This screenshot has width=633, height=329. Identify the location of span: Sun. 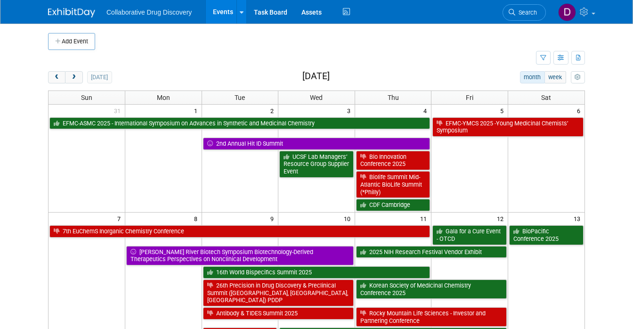
(87, 97).